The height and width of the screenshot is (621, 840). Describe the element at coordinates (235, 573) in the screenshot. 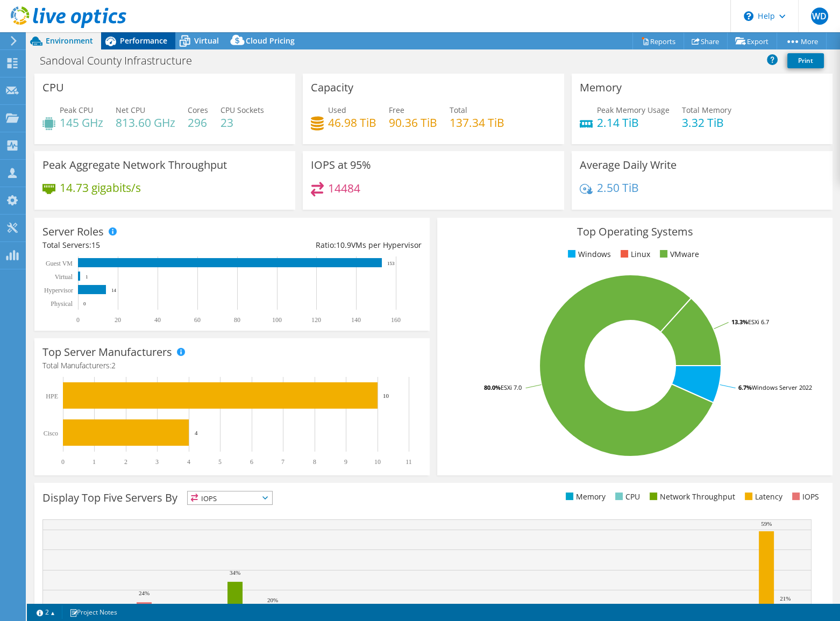

I see `text: 34%` at that location.